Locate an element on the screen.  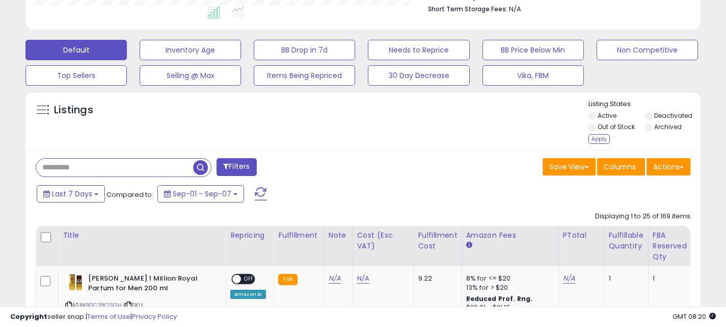
span: N/A is located at coordinates (515, 9).